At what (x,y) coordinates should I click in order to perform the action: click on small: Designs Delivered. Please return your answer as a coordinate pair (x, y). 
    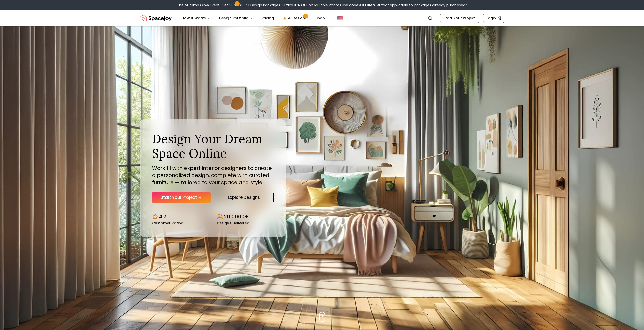
    Looking at the image, I should click on (233, 223).